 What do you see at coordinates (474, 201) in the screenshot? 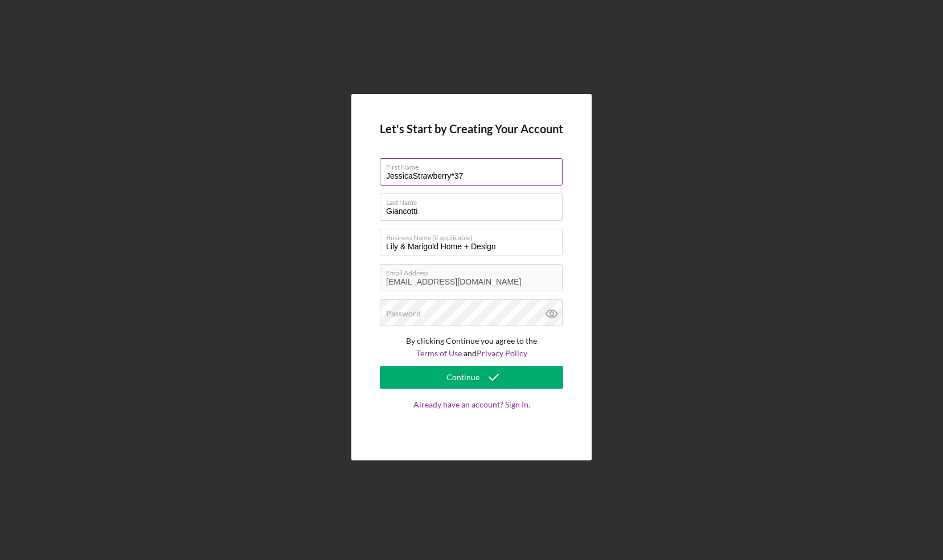
I see `label: Last Name` at bounding box center [474, 201].